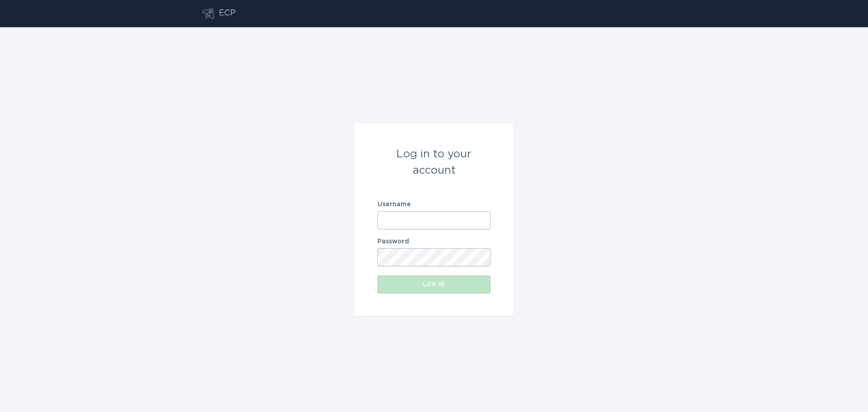 This screenshot has width=868, height=412. Describe the element at coordinates (434, 284) in the screenshot. I see `button: Log in` at that location.